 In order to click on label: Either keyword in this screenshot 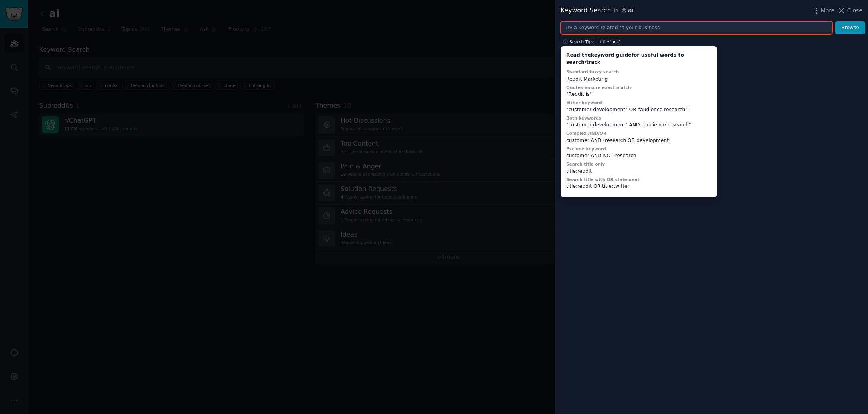, I will do `click(584, 103)`.